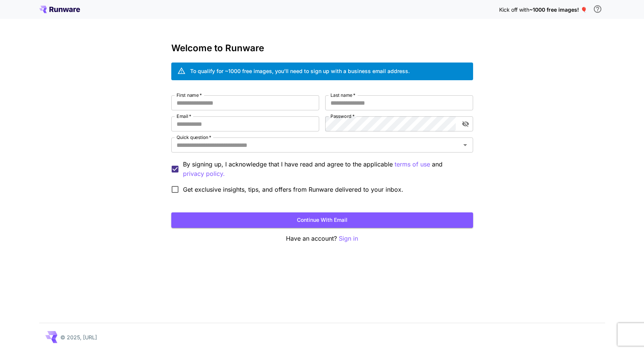 Image resolution: width=644 pixels, height=351 pixels. What do you see at coordinates (322, 220) in the screenshot?
I see `button: Continue with email` at bounding box center [322, 220].